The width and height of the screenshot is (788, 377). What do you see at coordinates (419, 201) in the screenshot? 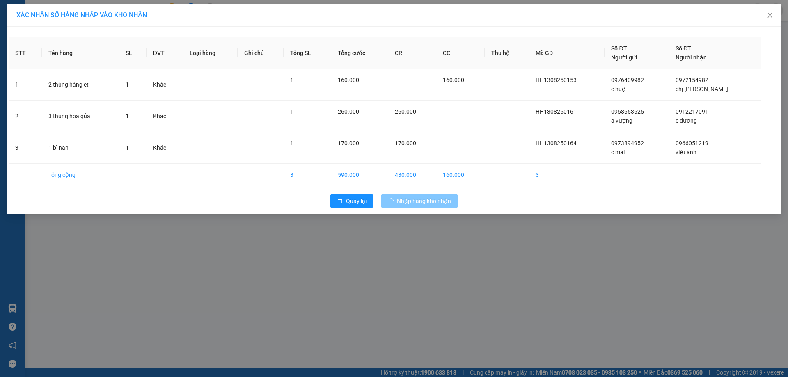
I see `button: Nhập hàng kho nhận` at bounding box center [419, 201].